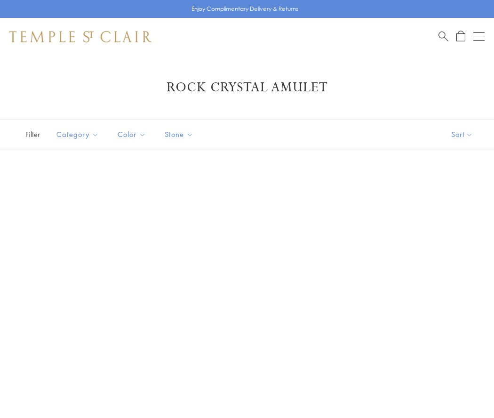 The width and height of the screenshot is (494, 418). I want to click on a: Search, so click(444, 36).